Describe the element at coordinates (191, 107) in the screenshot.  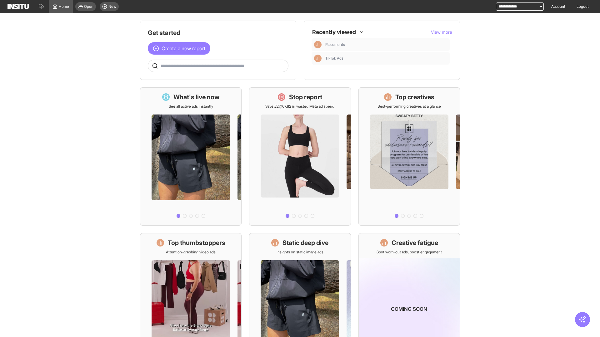
I see `p: See all active ads instantly` at that location.